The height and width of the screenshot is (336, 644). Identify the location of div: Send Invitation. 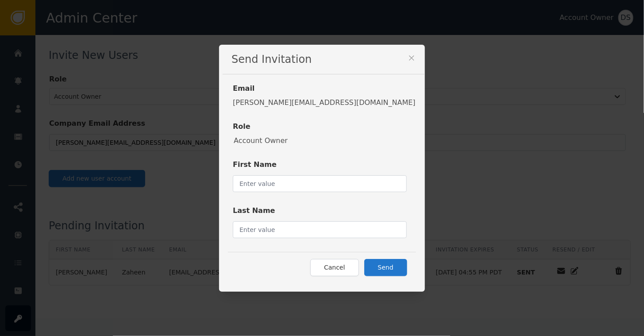
(324, 59).